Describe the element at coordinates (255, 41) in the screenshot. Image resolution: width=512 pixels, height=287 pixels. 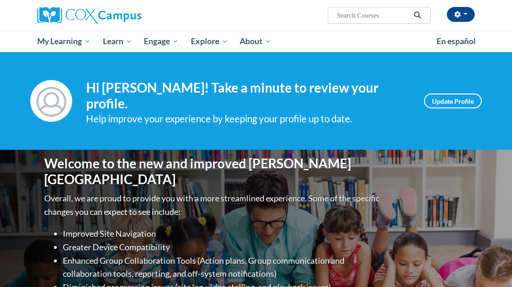
I see `span: About` at that location.